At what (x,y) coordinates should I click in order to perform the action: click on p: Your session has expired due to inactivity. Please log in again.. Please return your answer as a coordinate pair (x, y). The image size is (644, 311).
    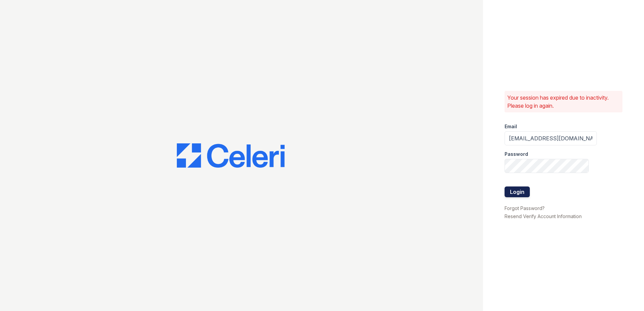
    Looking at the image, I should click on (564, 102).